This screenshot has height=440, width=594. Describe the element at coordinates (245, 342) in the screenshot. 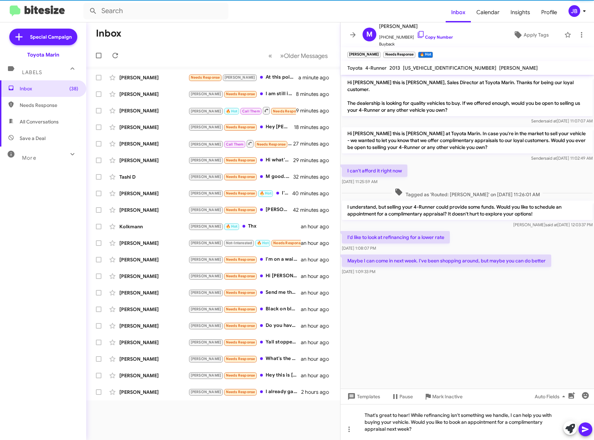

I see `div: Yall stopped EV tax rebate 5 days before the deadline. Endless yall significantly reduced your pr...` at that location.